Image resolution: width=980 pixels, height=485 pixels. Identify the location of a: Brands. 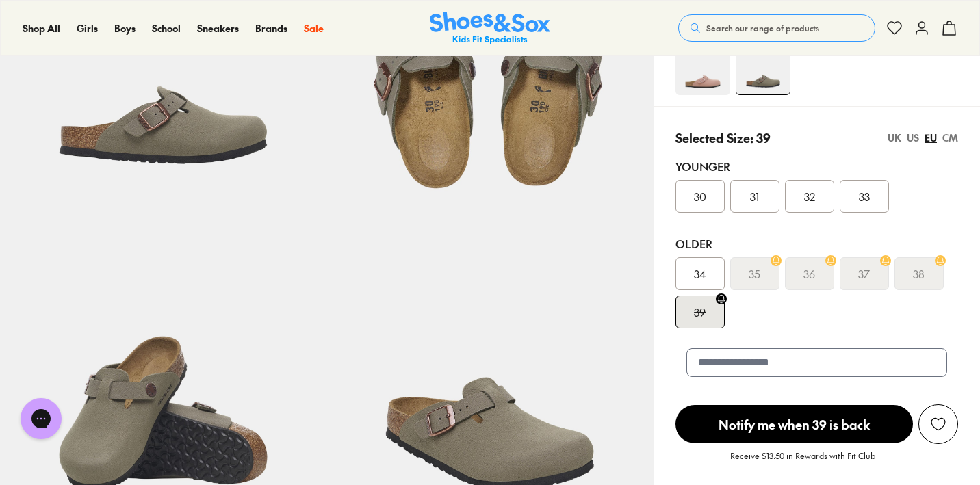
(271, 28).